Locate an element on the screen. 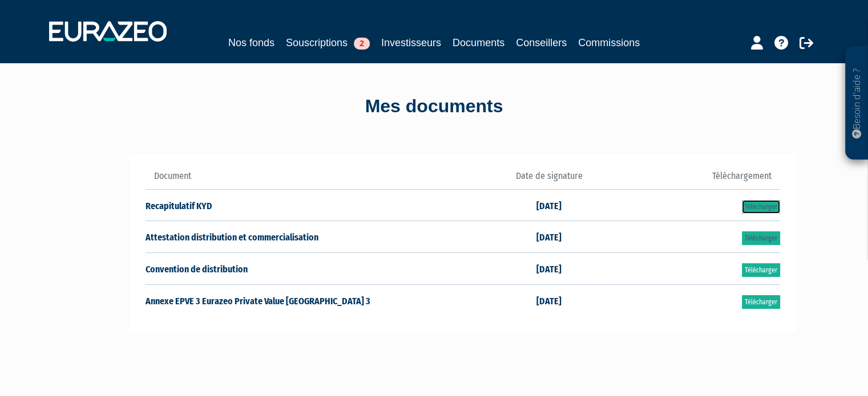 The width and height of the screenshot is (868, 396). a: Commissions is located at coordinates (608, 43).